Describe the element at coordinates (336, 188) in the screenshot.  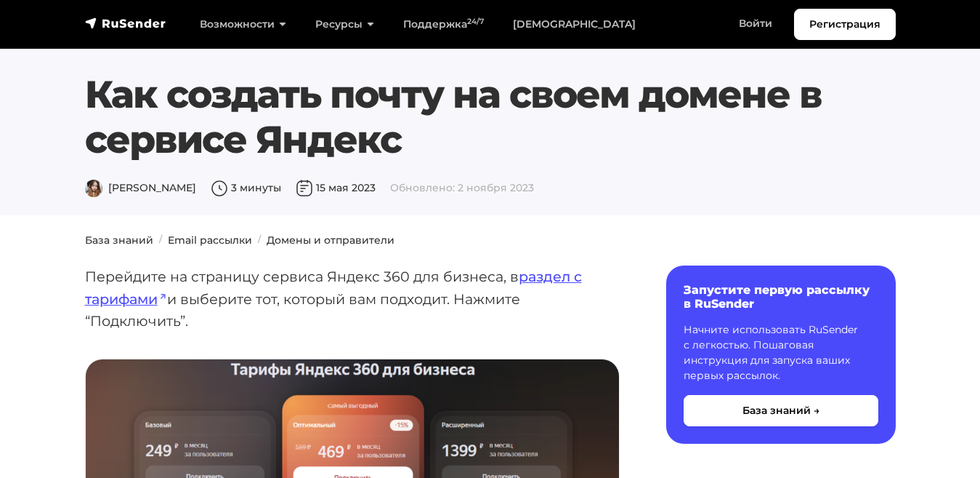
I see `span: 15 мая 2023` at that location.